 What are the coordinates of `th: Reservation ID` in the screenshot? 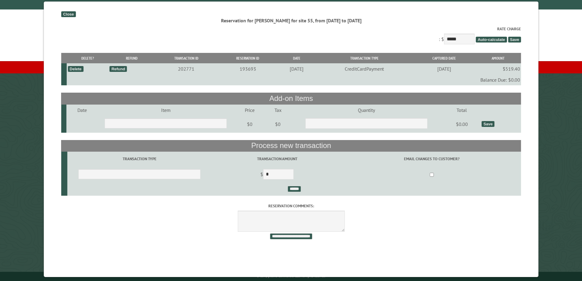 It's located at (247, 58).